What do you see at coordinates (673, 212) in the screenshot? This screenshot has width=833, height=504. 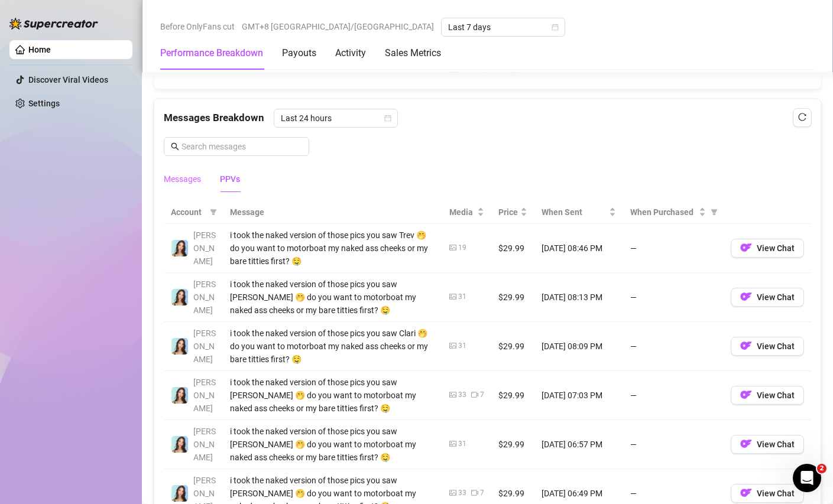 I see `th: When Purchased` at bounding box center [673, 212].